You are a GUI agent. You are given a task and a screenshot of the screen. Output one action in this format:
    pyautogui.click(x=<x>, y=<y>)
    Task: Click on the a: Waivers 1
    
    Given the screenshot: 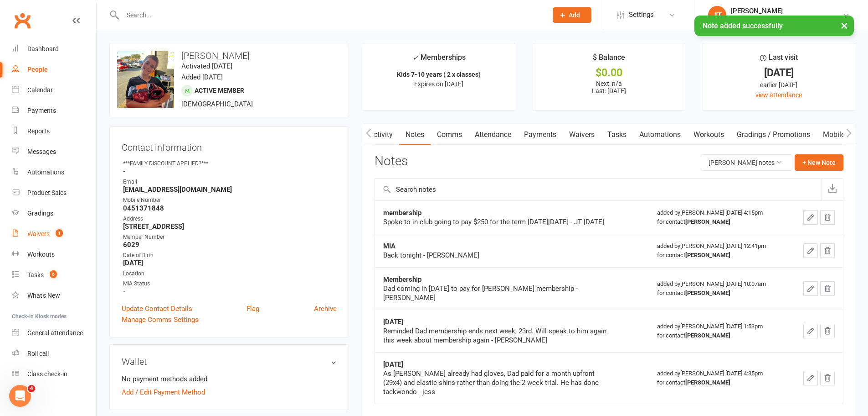 What is the action you would take?
    pyautogui.click(x=54, y=234)
    